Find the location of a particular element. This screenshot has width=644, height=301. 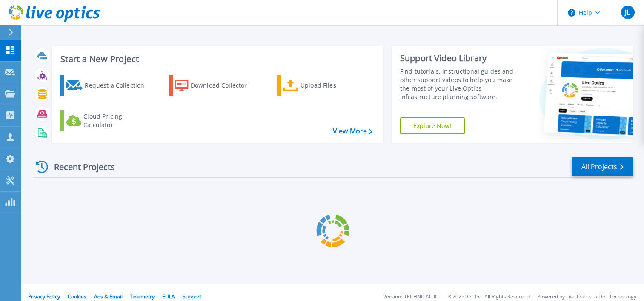

a: Cookies is located at coordinates (77, 297).